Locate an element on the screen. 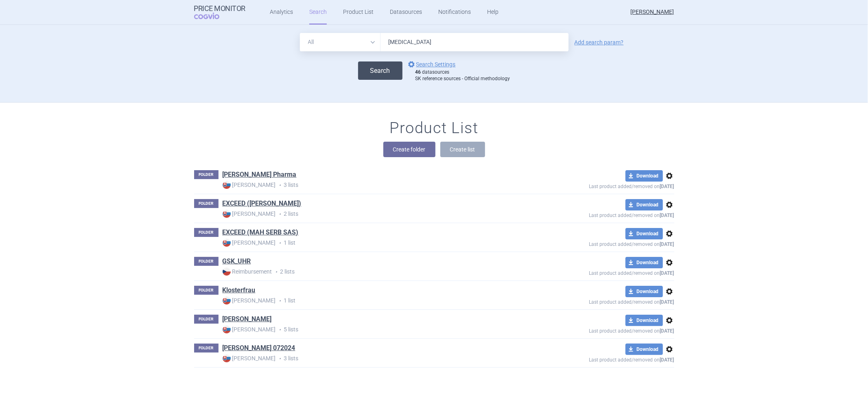  img: CZ is located at coordinates (227, 272).